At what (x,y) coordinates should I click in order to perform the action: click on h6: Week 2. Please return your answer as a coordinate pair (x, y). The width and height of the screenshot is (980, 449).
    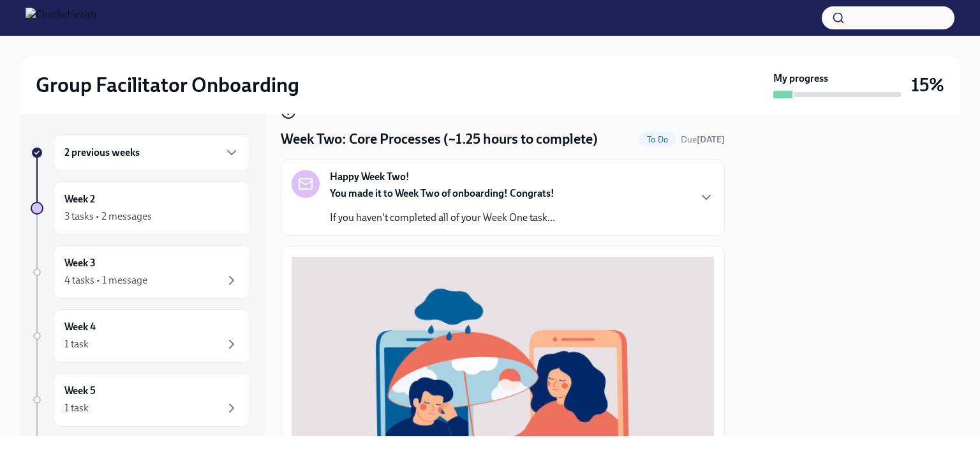
    Looking at the image, I should click on (80, 199).